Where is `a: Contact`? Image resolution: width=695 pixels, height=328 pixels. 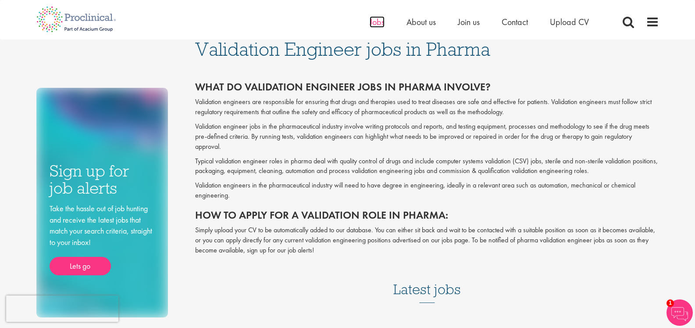
a: Contact is located at coordinates (515, 22).